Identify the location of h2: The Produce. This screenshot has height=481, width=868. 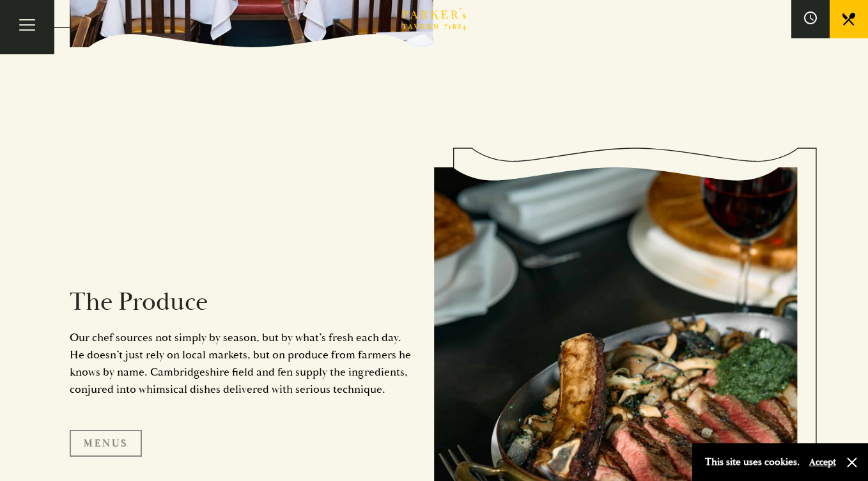
(242, 302).